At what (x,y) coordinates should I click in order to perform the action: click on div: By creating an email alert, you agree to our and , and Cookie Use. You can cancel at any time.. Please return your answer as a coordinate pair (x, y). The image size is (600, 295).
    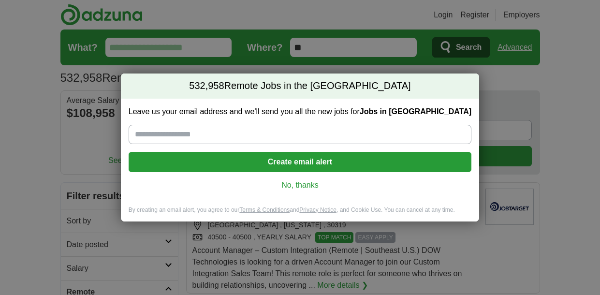
    Looking at the image, I should click on (300, 214).